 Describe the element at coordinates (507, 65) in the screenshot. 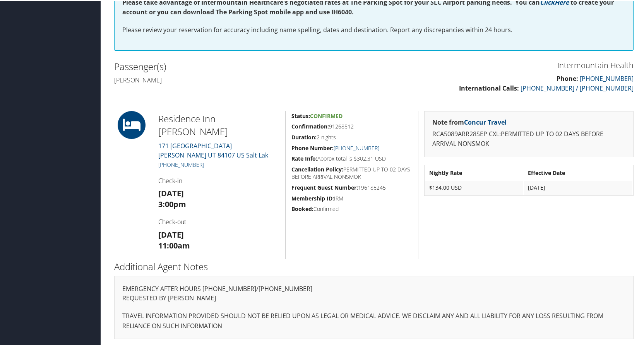

I see `h3: Intermountain Health` at that location.